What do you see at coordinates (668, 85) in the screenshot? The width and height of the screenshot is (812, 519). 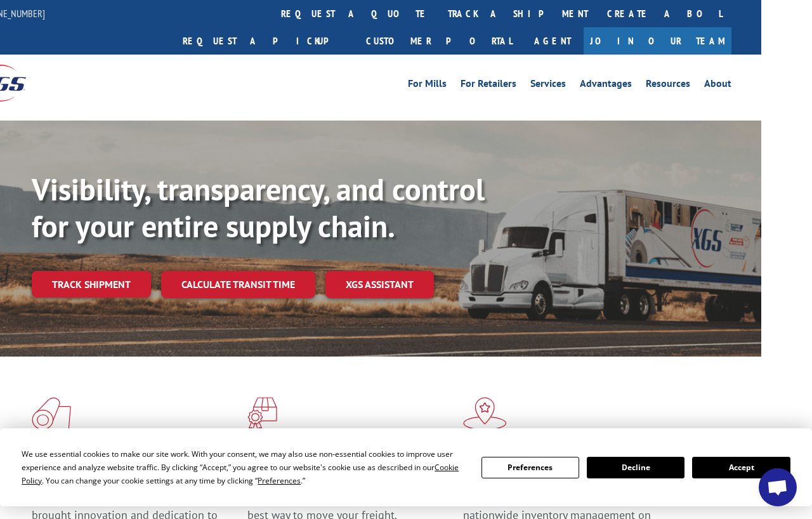 I see `a: Resources` at bounding box center [668, 85].